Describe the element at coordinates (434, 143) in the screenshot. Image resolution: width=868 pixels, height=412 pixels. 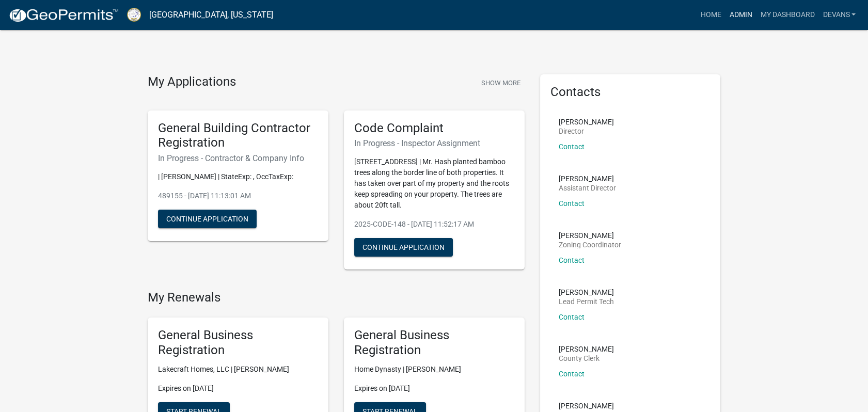
I see `h6: In Progress - Inspector Assignment` at that location.